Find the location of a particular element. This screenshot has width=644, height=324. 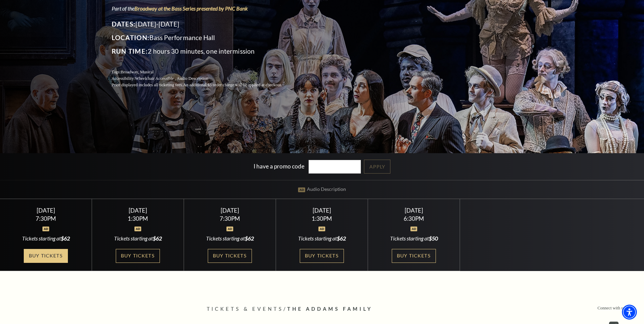

a: Broadway at the Bass Series presented by PNC Bank - open in a new tab is located at coordinates (191, 8).